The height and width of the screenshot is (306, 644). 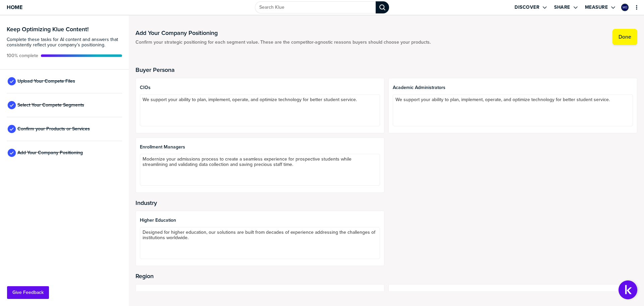 I want to click on span: Select Your Compete Segments, so click(x=50, y=105).